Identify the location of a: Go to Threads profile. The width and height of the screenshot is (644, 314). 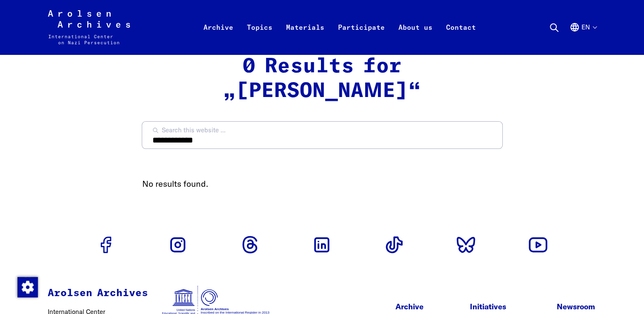
(250, 245).